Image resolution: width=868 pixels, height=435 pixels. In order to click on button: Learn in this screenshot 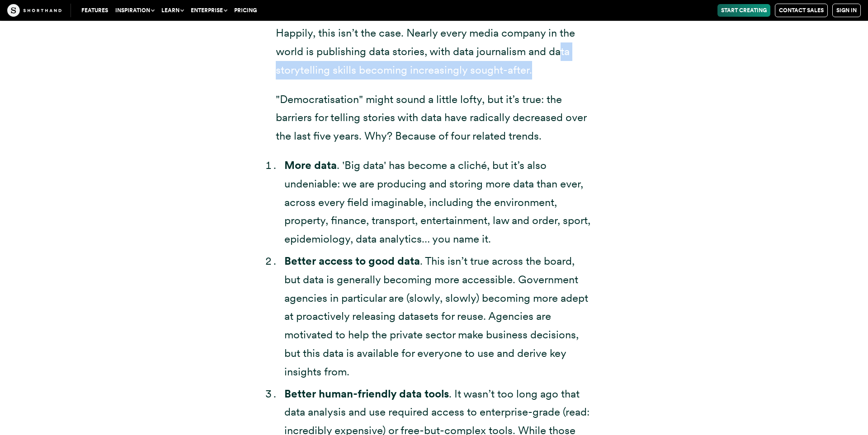, I will do `click(172, 10)`.